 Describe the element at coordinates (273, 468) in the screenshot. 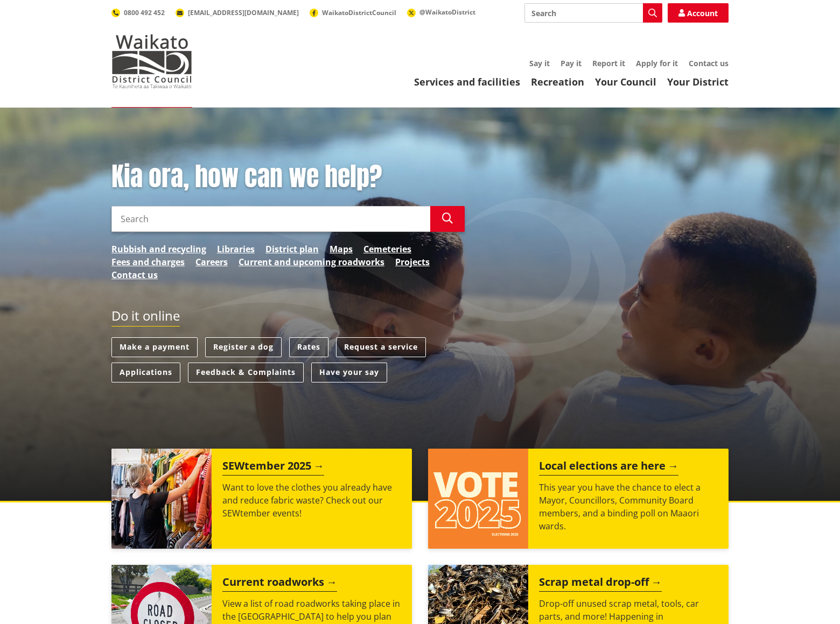

I see `h2: SEWtember 2025` at that location.